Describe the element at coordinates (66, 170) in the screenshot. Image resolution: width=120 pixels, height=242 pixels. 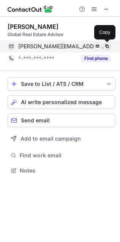
I see `span: Notes` at that location.